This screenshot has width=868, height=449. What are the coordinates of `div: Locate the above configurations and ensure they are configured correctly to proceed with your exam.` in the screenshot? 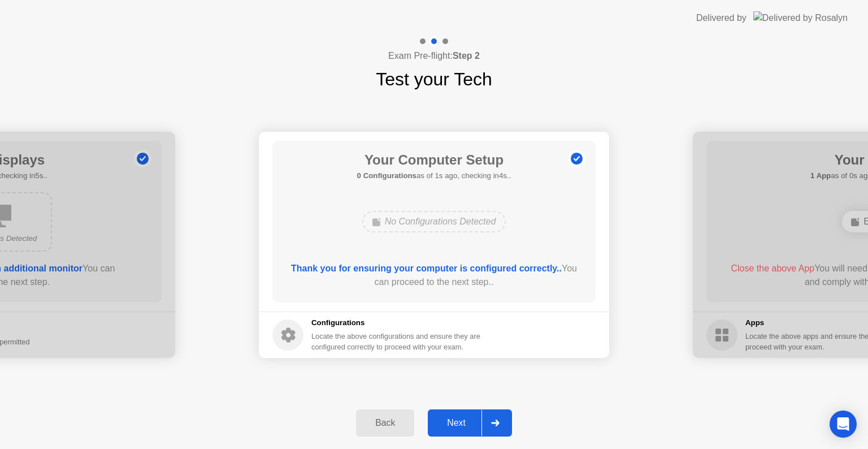 It's located at (396, 341).